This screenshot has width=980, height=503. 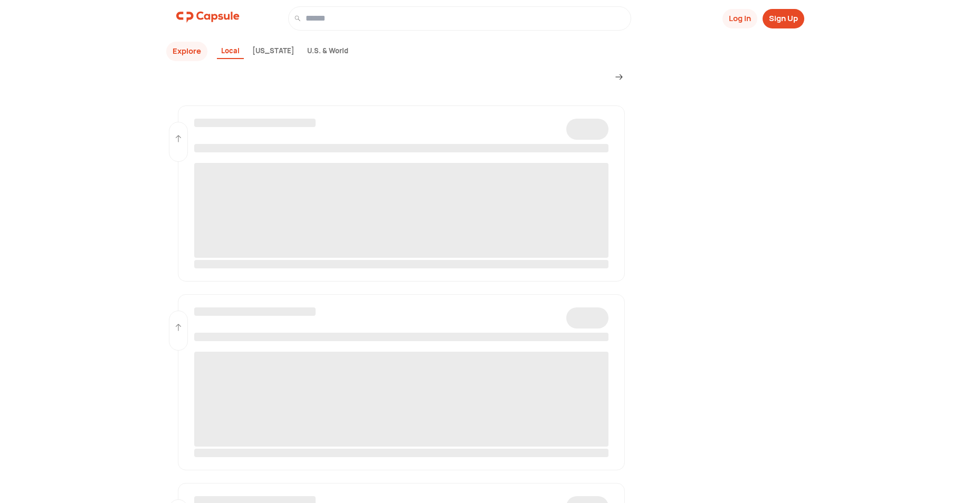 What do you see at coordinates (740, 19) in the screenshot?
I see `button: Log In` at bounding box center [740, 19].